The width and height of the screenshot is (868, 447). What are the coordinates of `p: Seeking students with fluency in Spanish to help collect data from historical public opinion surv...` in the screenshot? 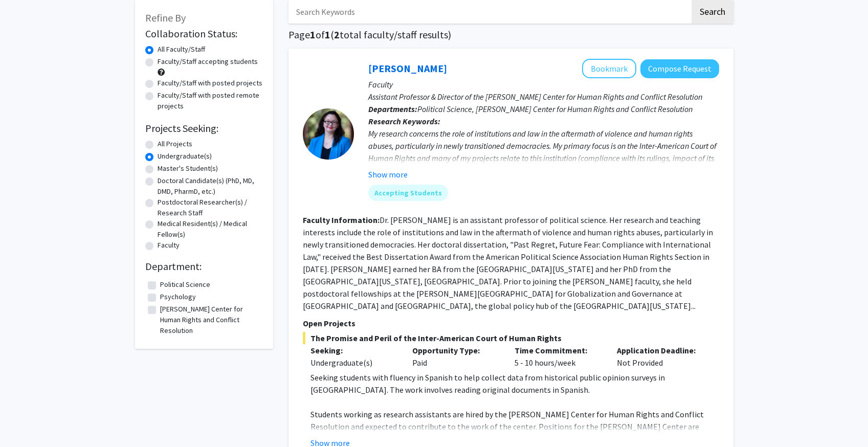 It's located at (515, 383).